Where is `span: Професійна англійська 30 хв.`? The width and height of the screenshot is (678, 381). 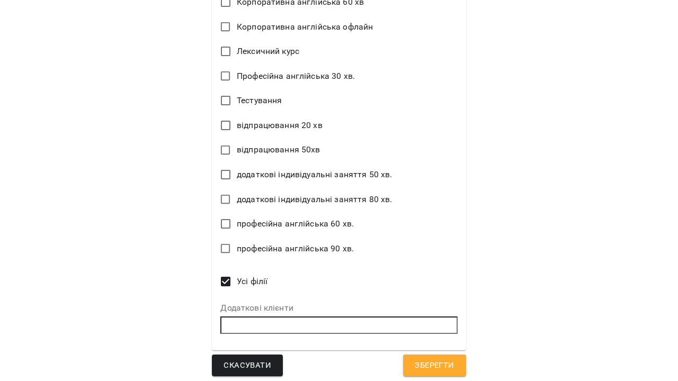
span: Професійна англійська 30 хв. is located at coordinates (296, 76).